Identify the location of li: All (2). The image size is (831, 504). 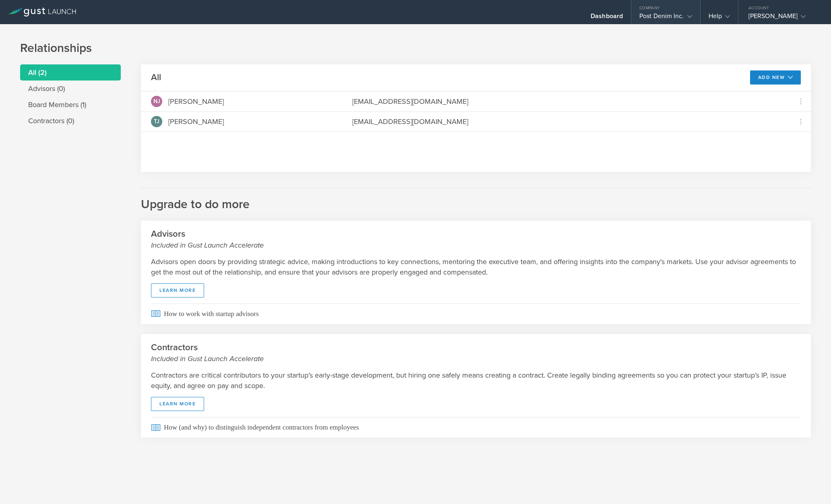
(71, 73).